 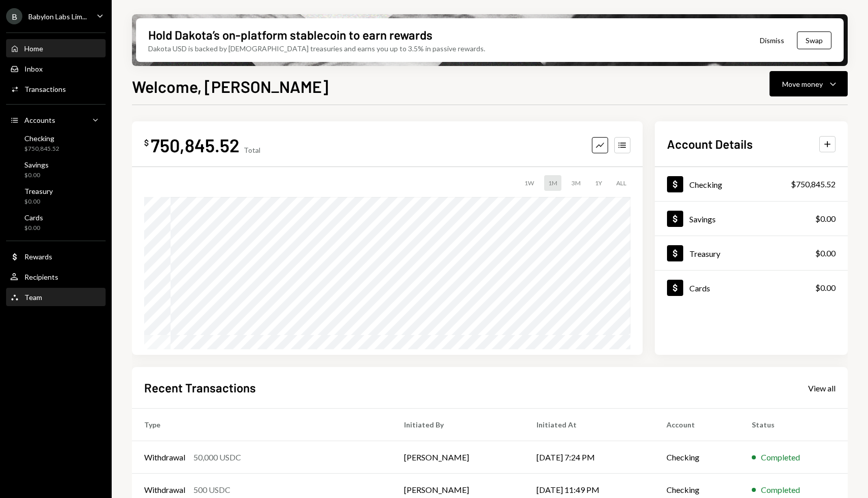 What do you see at coordinates (698, 425) in the screenshot?
I see `th: Account` at bounding box center [698, 425].